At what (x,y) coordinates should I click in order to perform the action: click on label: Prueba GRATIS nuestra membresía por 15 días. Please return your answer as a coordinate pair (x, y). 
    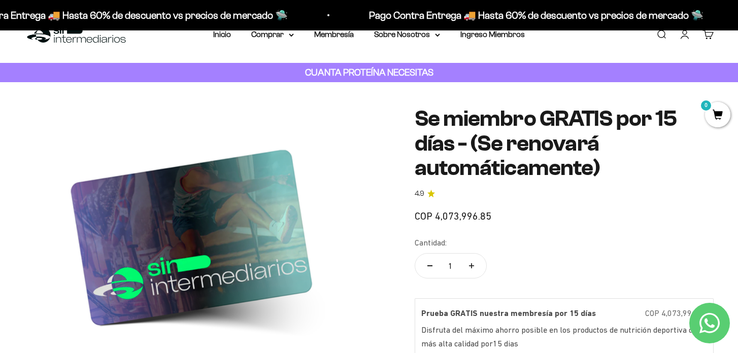
    Looking at the image, I should click on (508, 314).